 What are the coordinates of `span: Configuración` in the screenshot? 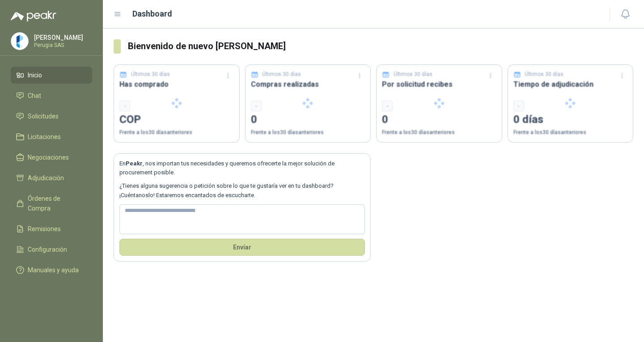 It's located at (47, 250).